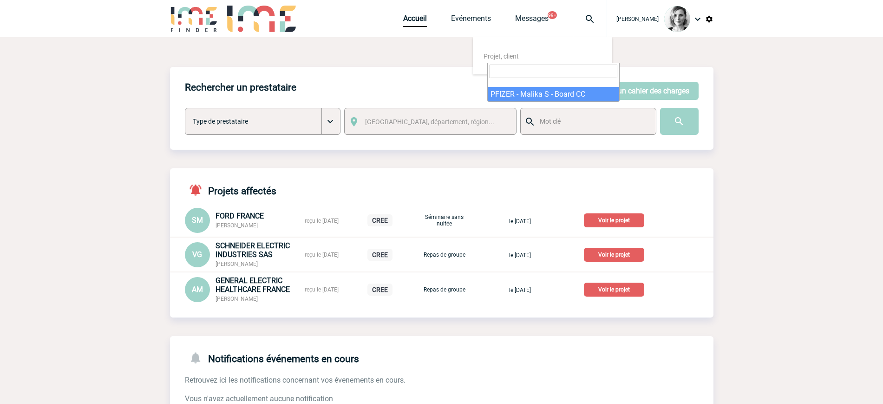  I want to click on a: Accueil, so click(415, 20).